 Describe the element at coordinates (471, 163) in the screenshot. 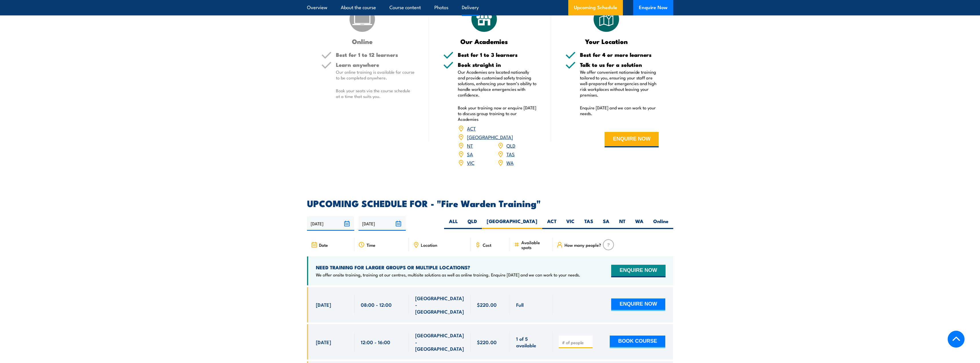

I see `a: VIC` at that location.